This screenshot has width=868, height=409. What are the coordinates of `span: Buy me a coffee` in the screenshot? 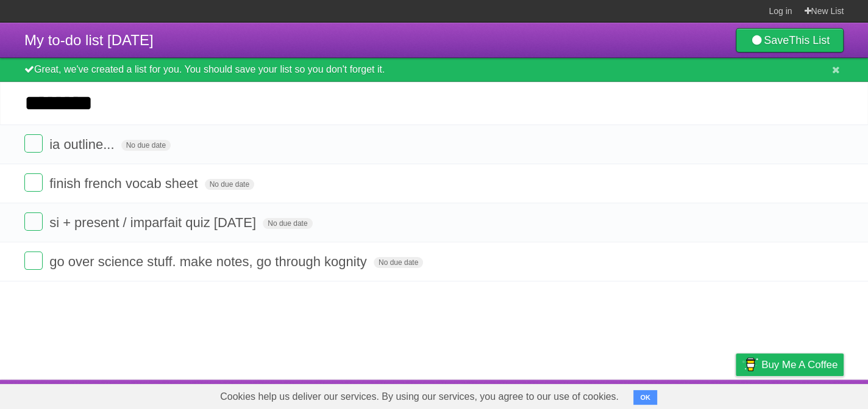 It's located at (799, 364).